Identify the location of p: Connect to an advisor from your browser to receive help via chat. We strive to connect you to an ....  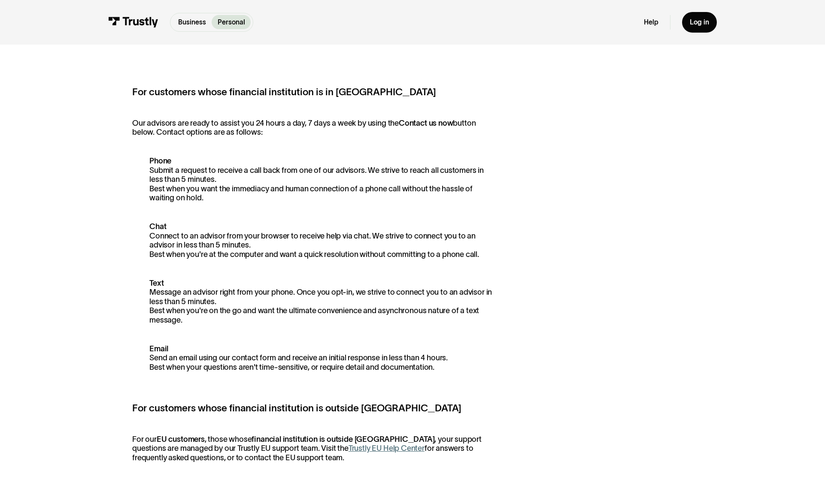
(312, 241).